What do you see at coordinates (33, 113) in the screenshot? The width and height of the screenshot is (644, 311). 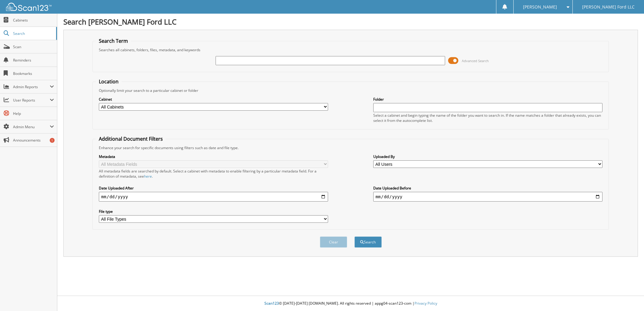 I see `span: Help` at bounding box center [33, 113].